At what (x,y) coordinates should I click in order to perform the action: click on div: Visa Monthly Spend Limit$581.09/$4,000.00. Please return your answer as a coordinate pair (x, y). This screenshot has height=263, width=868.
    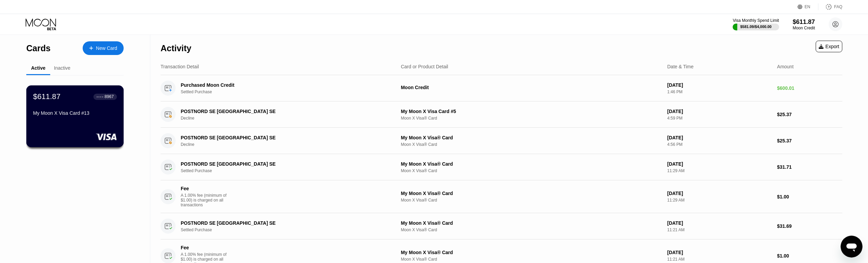
    Looking at the image, I should click on (756, 24).